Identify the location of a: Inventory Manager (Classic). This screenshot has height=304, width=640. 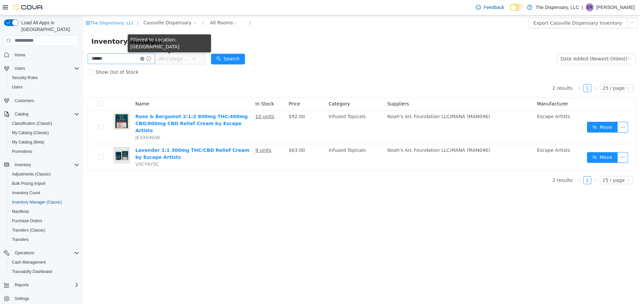
(37, 202).